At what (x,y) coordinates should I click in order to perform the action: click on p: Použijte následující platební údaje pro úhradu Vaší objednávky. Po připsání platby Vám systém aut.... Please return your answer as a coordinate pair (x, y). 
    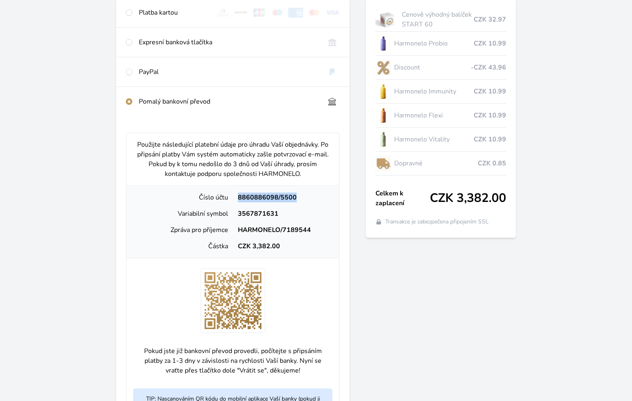
    Looking at the image, I should click on (233, 159).